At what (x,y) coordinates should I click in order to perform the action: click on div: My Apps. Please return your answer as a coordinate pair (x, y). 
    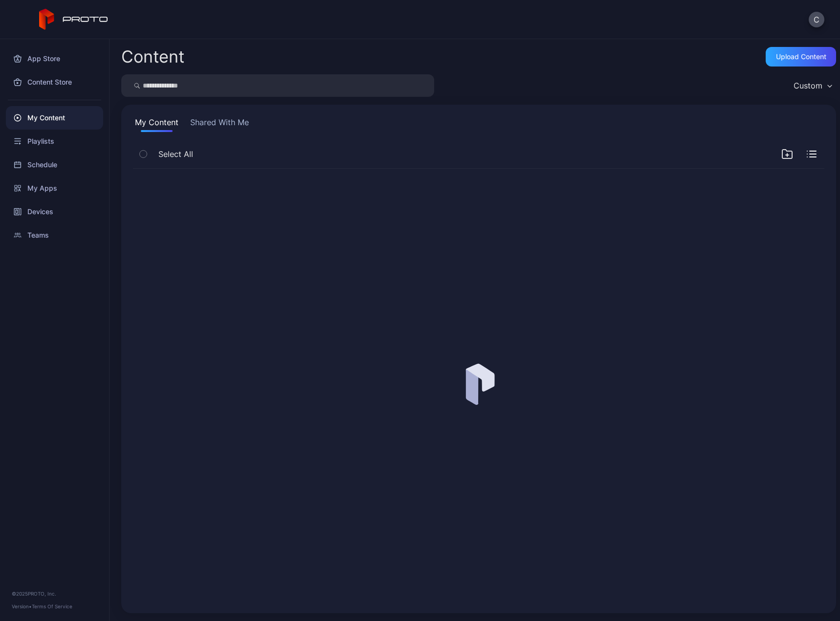
    Looking at the image, I should click on (54, 188).